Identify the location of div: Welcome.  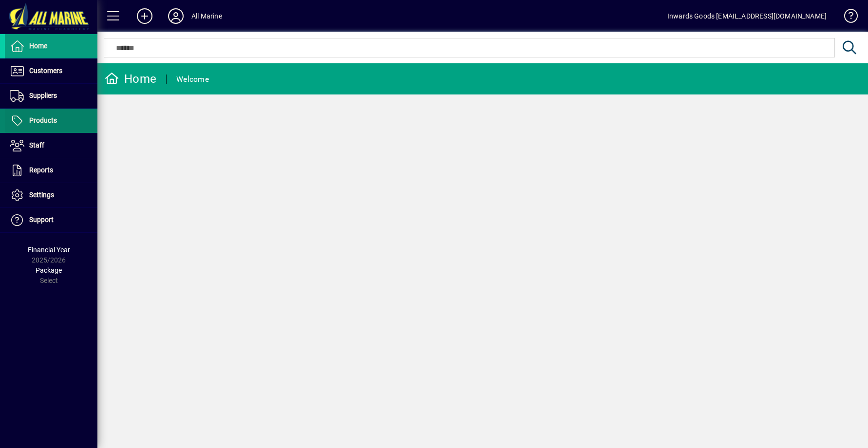
(192, 79).